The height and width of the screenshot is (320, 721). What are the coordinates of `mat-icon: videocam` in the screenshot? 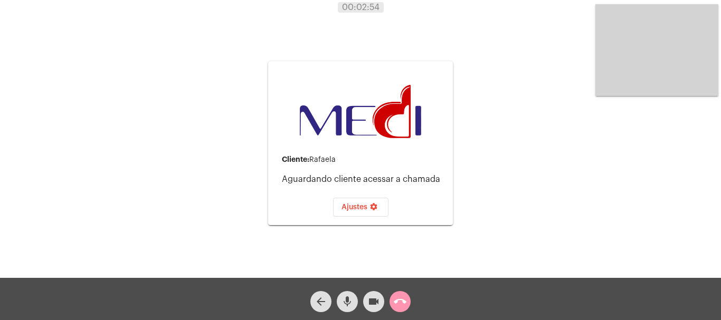 It's located at (374, 302).